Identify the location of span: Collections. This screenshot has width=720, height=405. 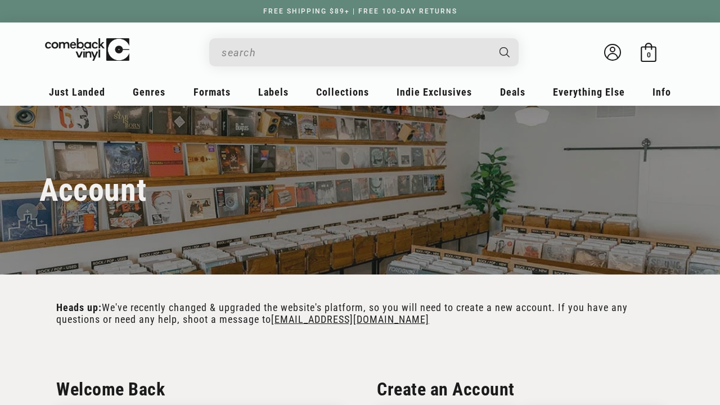
(343, 92).